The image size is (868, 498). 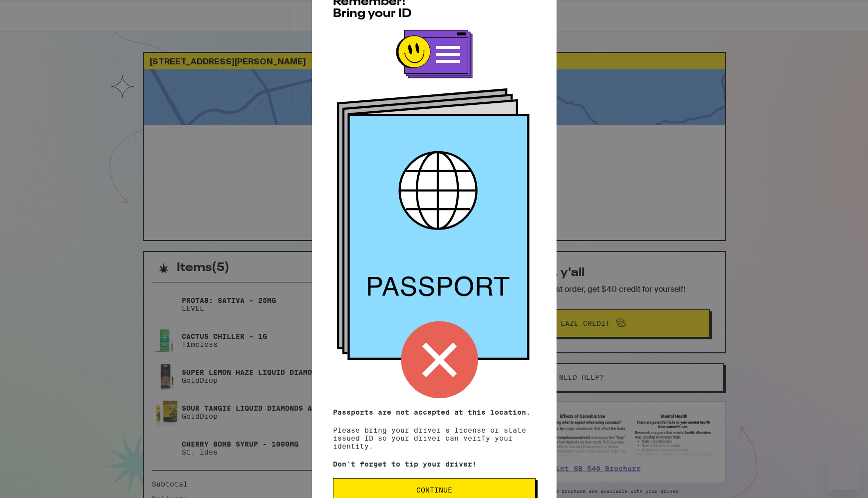 What do you see at coordinates (434, 464) in the screenshot?
I see `p: Don't forget to tip your driver!` at bounding box center [434, 464].